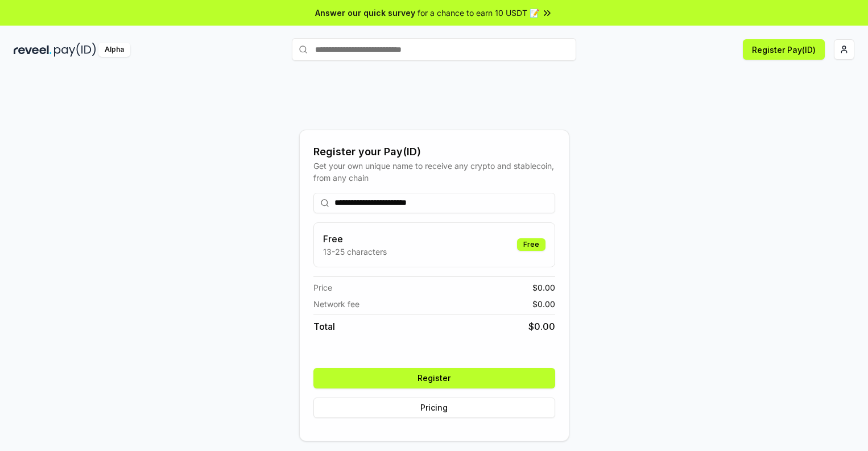 Image resolution: width=868 pixels, height=451 pixels. Describe the element at coordinates (784, 50) in the screenshot. I see `button: Register Pay(ID)` at that location.